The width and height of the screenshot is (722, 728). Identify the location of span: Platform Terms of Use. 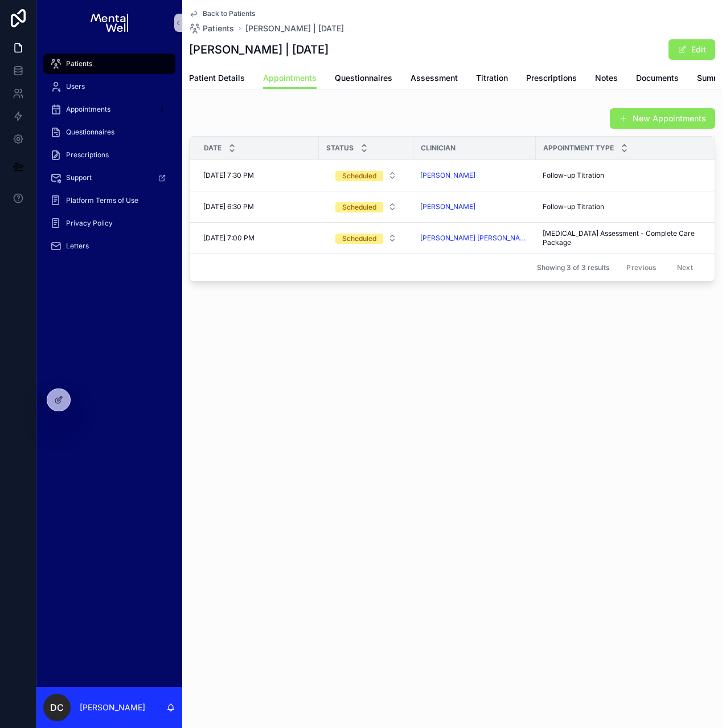
(102, 200).